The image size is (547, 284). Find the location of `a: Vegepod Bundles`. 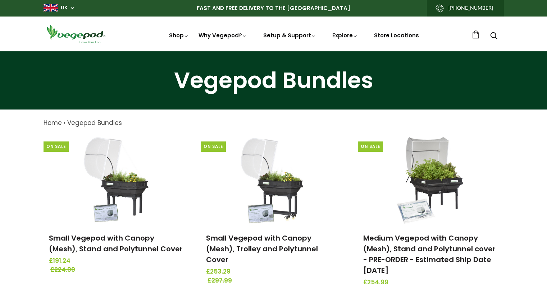

a: Vegepod Bundles is located at coordinates (95, 123).